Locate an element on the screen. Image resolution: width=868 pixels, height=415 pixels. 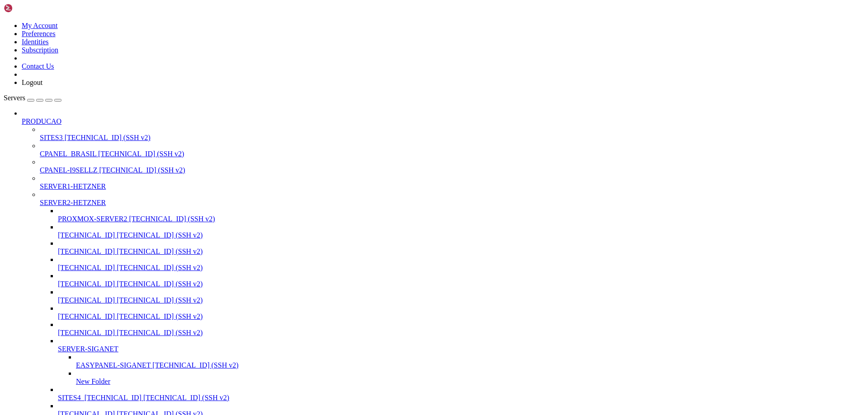
a: Contact Us is located at coordinates (38, 66).